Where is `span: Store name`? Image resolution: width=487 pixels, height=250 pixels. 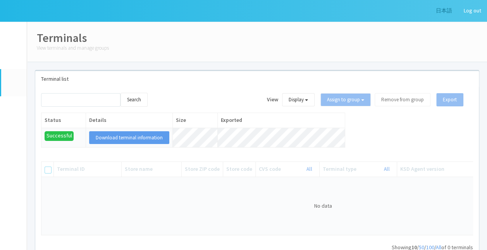 span: Store name is located at coordinates (139, 169).